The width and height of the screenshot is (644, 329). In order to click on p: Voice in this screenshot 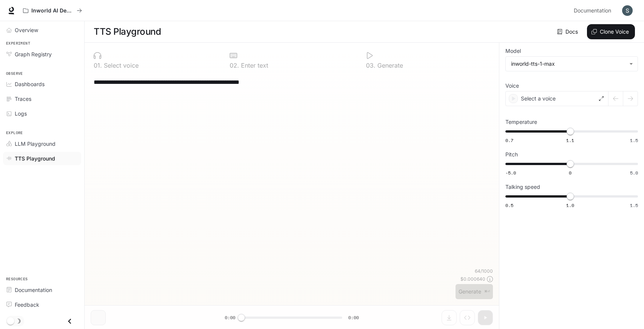, I will do `click(513, 86)`.